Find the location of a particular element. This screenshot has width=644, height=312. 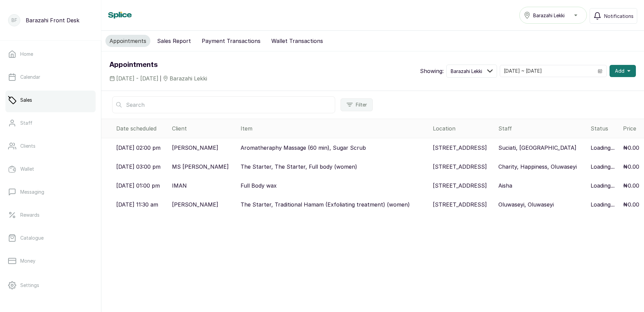

p: Barazahi Front Desk is located at coordinates (52, 20).